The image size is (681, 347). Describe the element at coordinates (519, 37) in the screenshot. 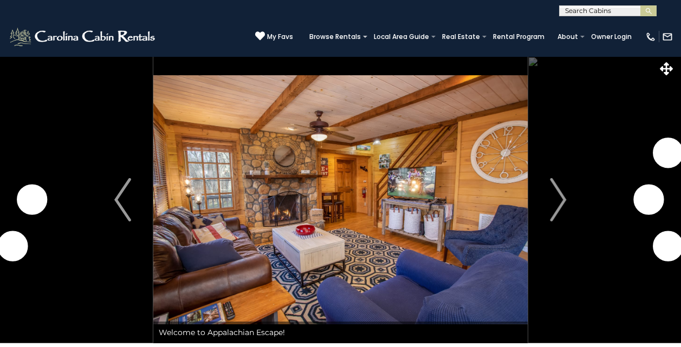

I see `a: Rental Program` at that location.